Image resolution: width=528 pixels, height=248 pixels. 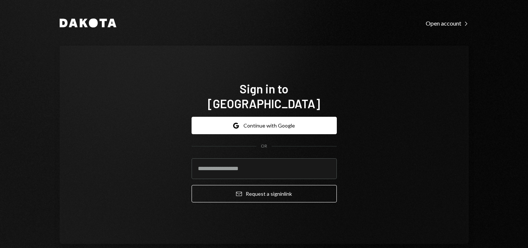 I want to click on div: Open account, so click(x=447, y=23).